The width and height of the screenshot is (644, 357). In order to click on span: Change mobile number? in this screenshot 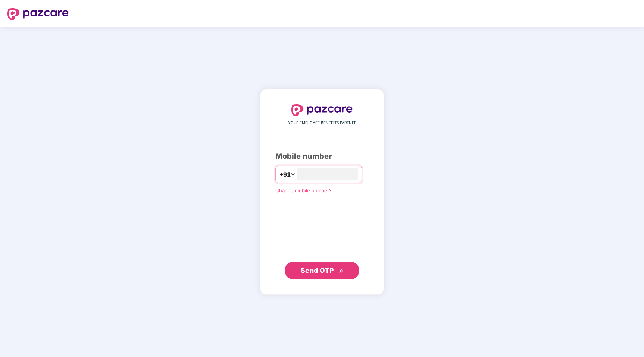, I will do `click(304, 190)`.